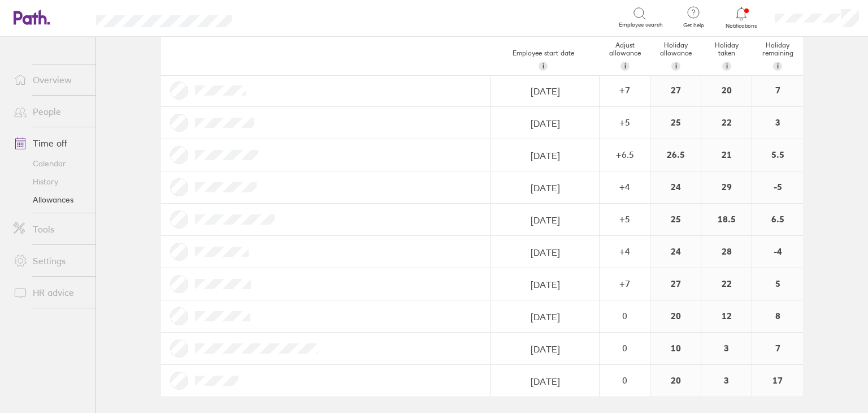 Image resolution: width=868 pixels, height=413 pixels. What do you see at coordinates (726, 317) in the screenshot?
I see `div: 12` at bounding box center [726, 317].